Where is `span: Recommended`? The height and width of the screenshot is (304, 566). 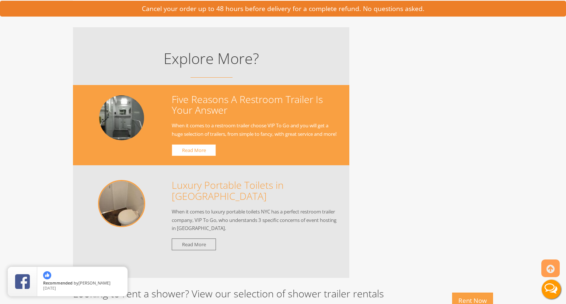 span: Recommended is located at coordinates (58, 283).